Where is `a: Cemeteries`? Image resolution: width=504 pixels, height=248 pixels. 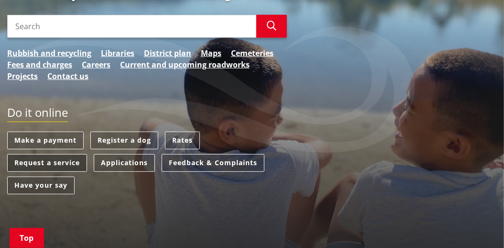
a: Cemeteries is located at coordinates (252, 53).